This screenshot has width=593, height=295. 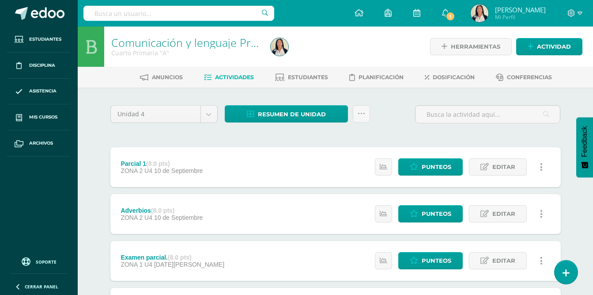 I want to click on span: Soporte, so click(x=46, y=261).